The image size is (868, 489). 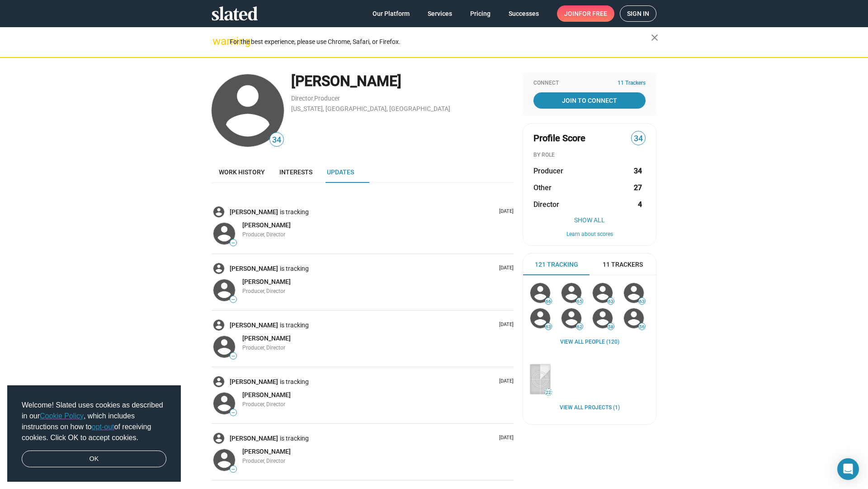 I want to click on a: opt-out, so click(x=103, y=426).